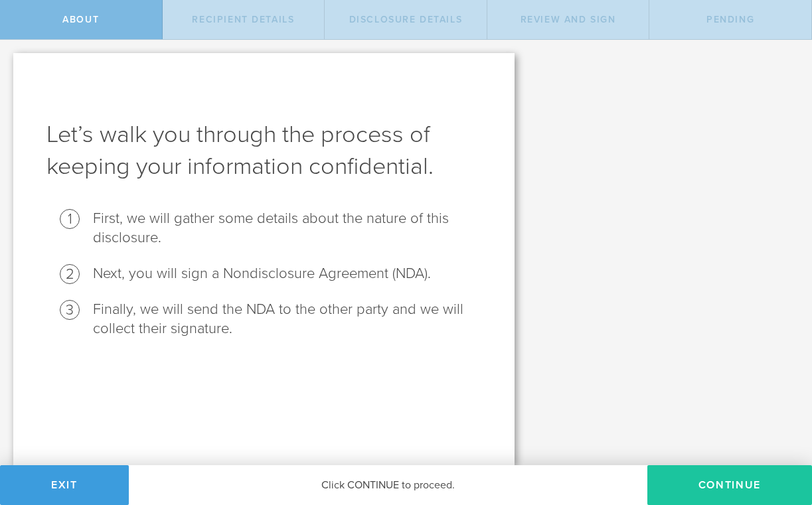 The height and width of the screenshot is (505, 812). I want to click on li: First, we will gather some details about the nature of this disclosure., so click(287, 228).